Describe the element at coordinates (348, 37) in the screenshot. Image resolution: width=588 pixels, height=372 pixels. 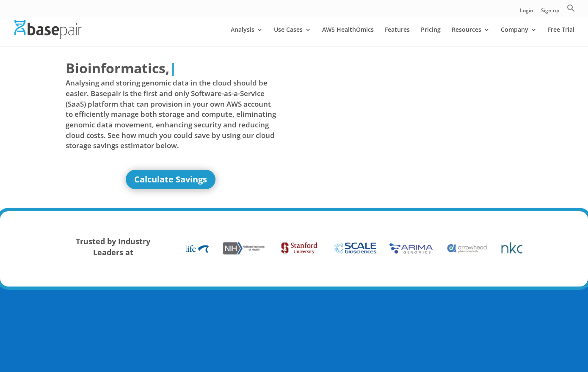
I see `a: AWS HealthOmics` at that location.